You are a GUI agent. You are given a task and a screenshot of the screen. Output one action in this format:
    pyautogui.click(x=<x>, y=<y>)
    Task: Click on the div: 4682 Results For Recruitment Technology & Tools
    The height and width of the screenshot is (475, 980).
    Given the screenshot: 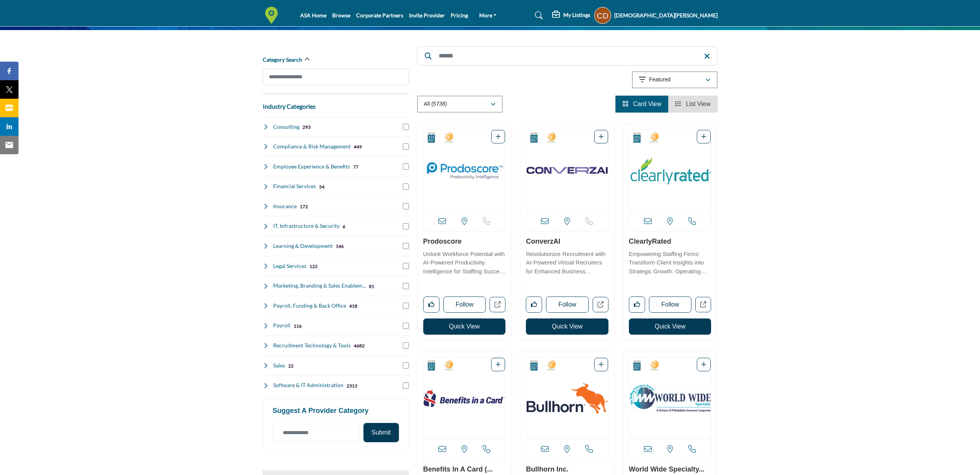 What is the action you would take?
    pyautogui.click(x=359, y=346)
    